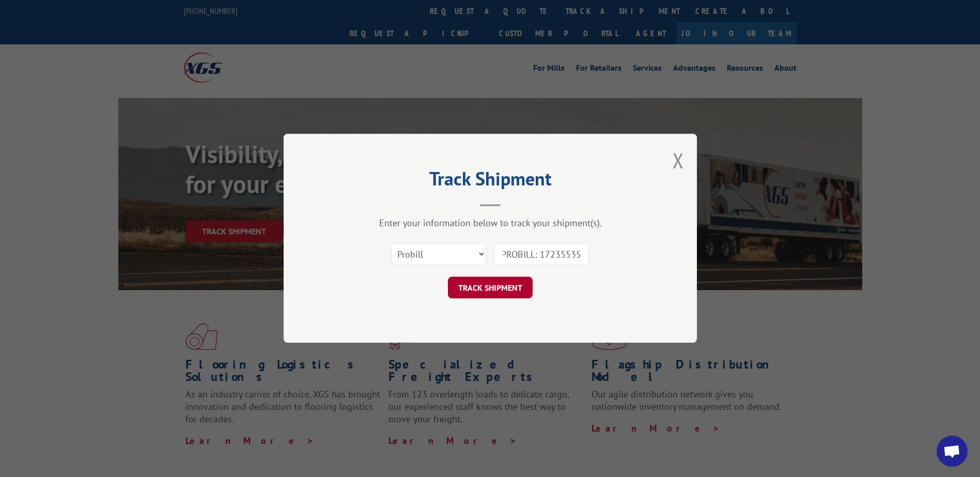 The image size is (980, 477). Describe the element at coordinates (490, 223) in the screenshot. I see `div: Enter your information below to track your shipment(s).` at that location.